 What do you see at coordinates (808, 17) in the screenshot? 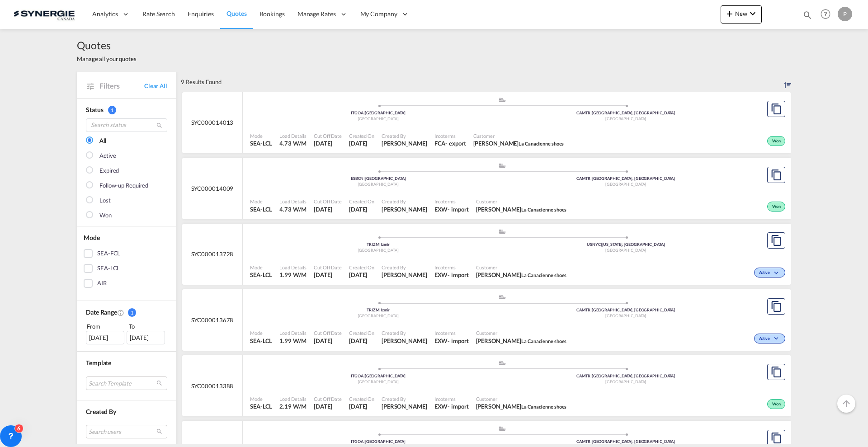
I see `div: icon-magnify` at bounding box center [808, 17].